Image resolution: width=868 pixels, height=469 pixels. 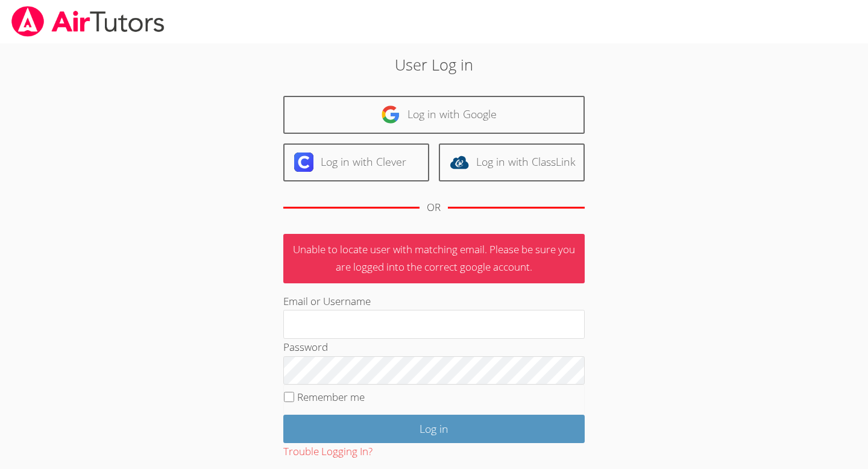 What do you see at coordinates (356, 163) in the screenshot?
I see `a: Log in with Clever` at bounding box center [356, 163].